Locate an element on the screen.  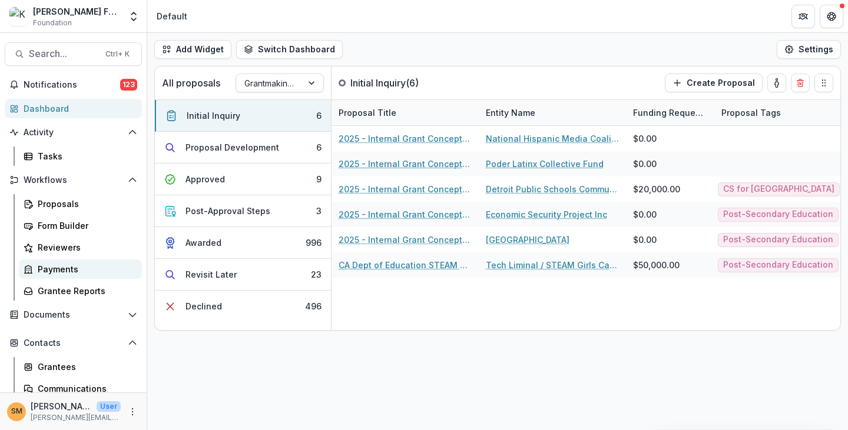
div: Proposal Tags is located at coordinates (750, 112).